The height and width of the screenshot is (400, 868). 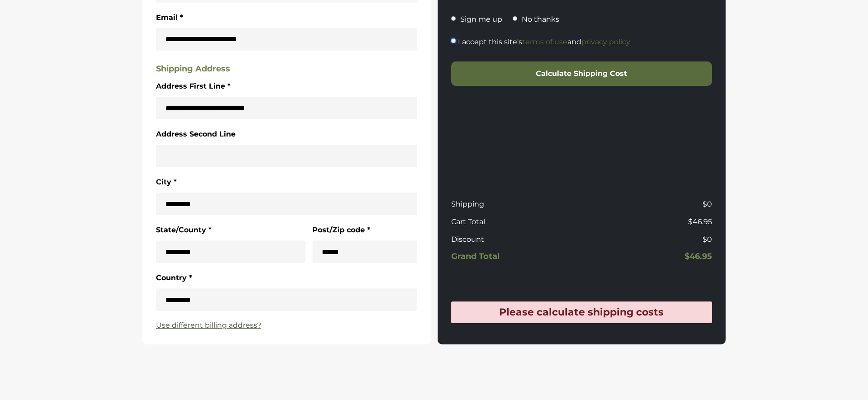 What do you see at coordinates (543, 42) in the screenshot?
I see `label: I accept this site's and` at bounding box center [543, 42].